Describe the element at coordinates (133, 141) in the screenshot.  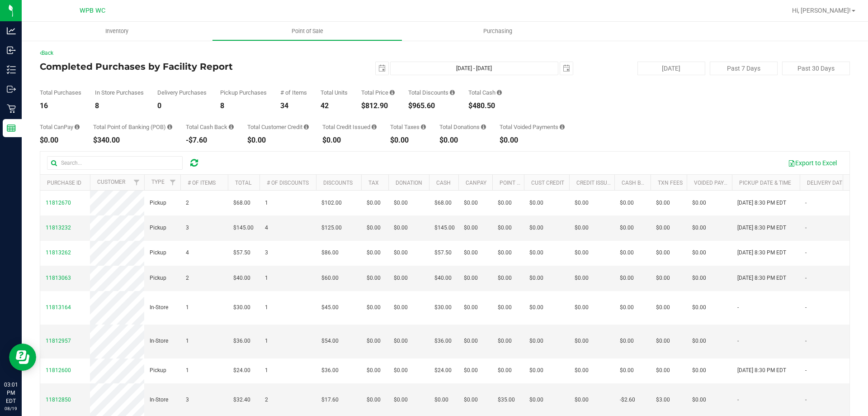
I see `div: $340.00` at that location.